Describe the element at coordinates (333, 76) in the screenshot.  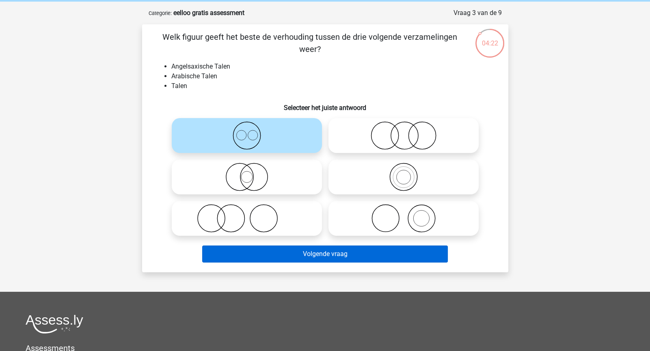
I see `li: Arabische Talen` at that location.